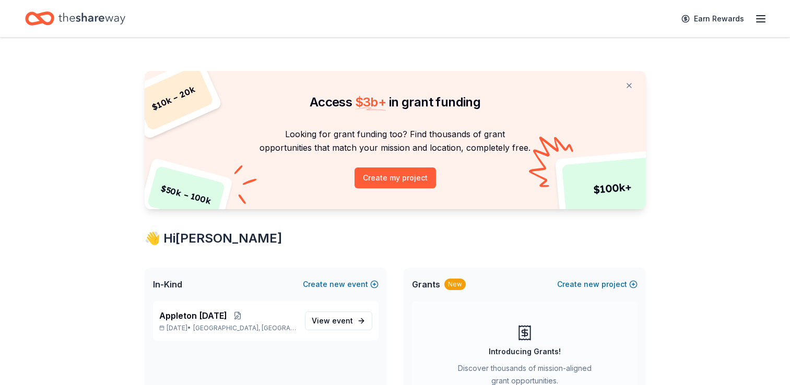 This screenshot has height=385, width=790. Describe the element at coordinates (332, 321) in the screenshot. I see `span: View` at that location.